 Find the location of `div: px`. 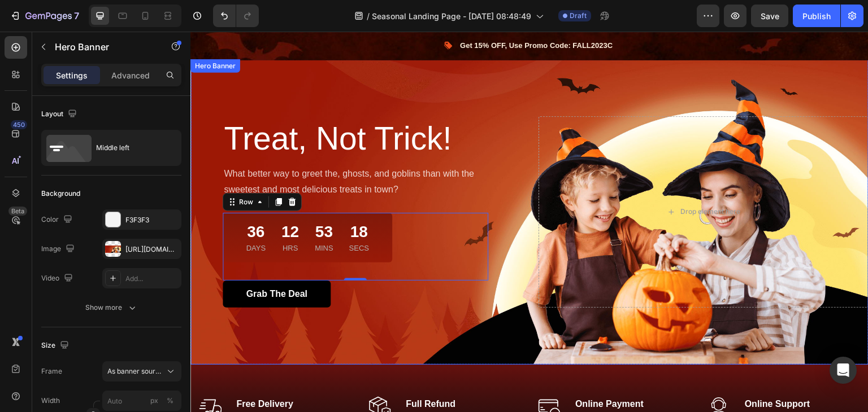

div: px is located at coordinates (154, 401).